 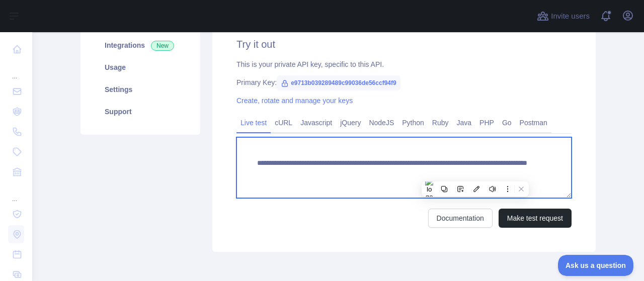 What do you see at coordinates (440, 123) in the screenshot?
I see `a: Ruby` at bounding box center [440, 123].